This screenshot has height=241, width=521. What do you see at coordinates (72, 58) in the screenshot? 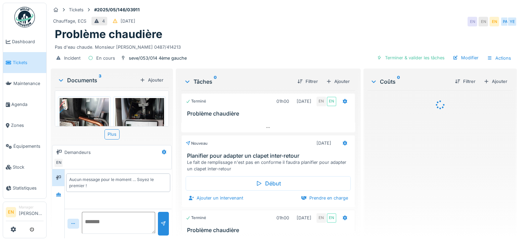
I see `div: Incident` at bounding box center [72, 58].